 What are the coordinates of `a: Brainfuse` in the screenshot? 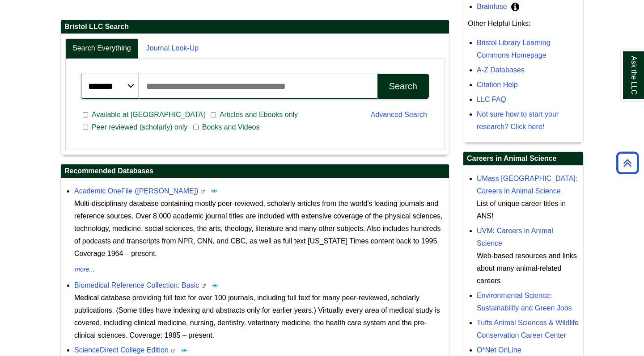 It's located at (492, 7).